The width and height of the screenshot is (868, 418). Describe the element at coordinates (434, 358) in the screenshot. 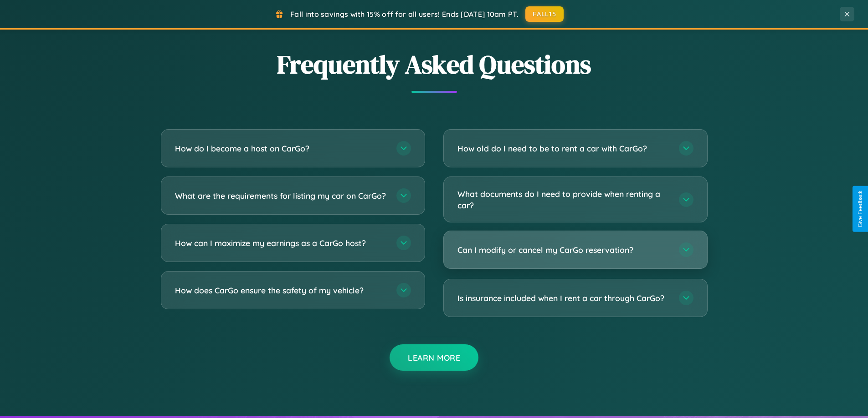

I see `button: Learn More` at that location.